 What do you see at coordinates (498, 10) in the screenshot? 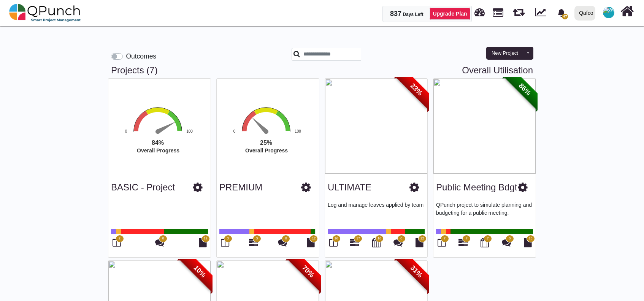
I see `span: Projects` at bounding box center [498, 10].